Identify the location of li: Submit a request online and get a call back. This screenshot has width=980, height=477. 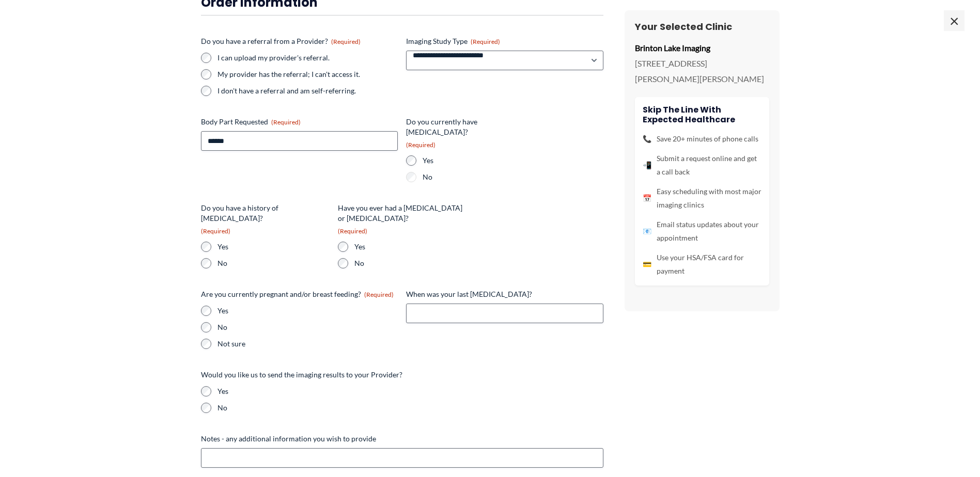
(702, 165).